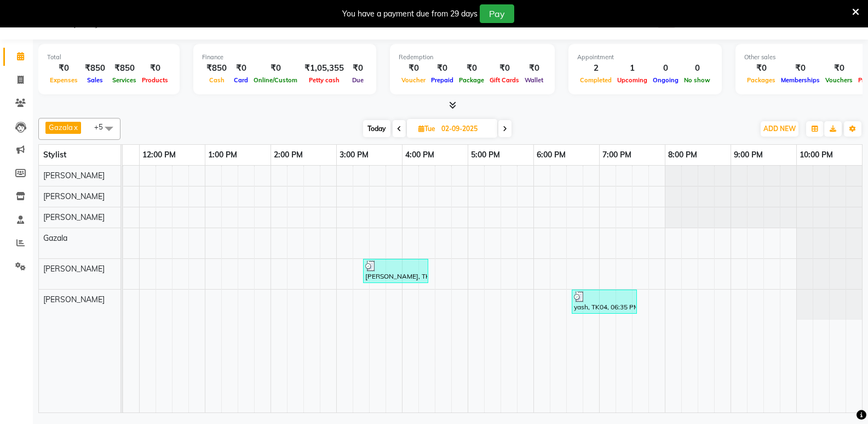 Image resolution: width=868 pixels, height=424 pixels. What do you see at coordinates (632, 68) in the screenshot?
I see `div: 1` at bounding box center [632, 68].